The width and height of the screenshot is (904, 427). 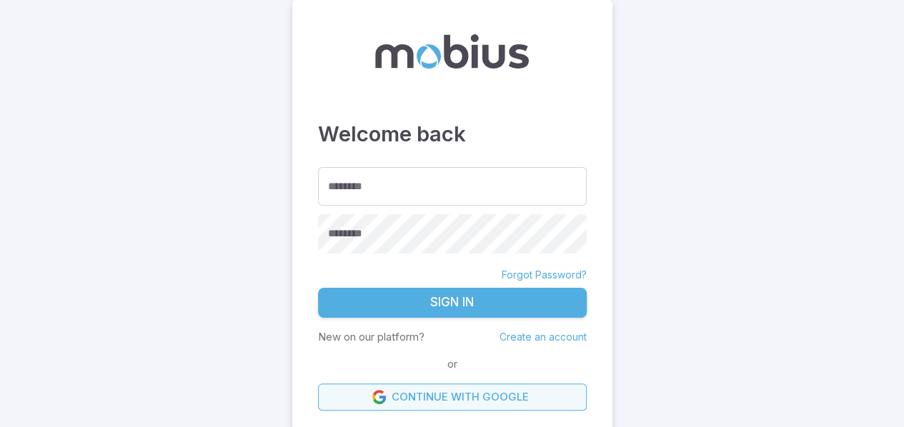 What do you see at coordinates (371, 337) in the screenshot?
I see `p: New on our platform?` at bounding box center [371, 337].